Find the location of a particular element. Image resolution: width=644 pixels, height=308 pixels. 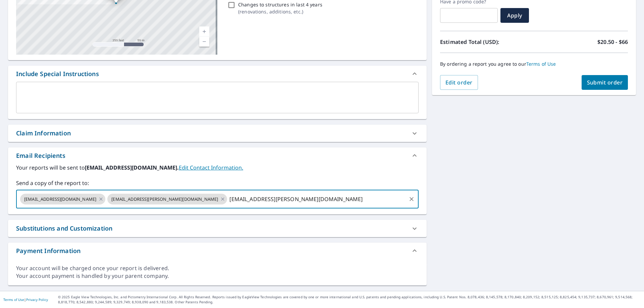

a: Current Level 17, Zoom In is located at coordinates (204, 31).